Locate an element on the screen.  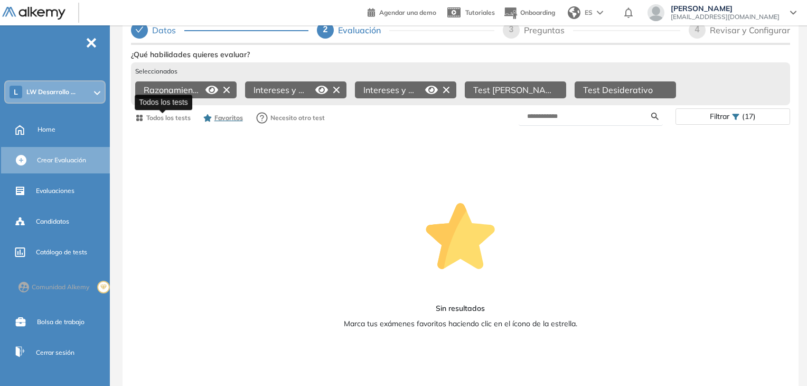
span: Tutoriales is located at coordinates (480, 12).